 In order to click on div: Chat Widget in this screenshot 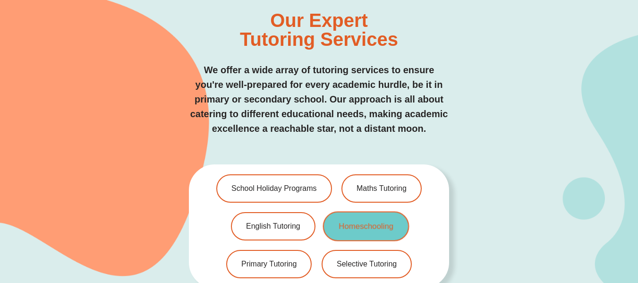, I will do `click(559, 229)`.